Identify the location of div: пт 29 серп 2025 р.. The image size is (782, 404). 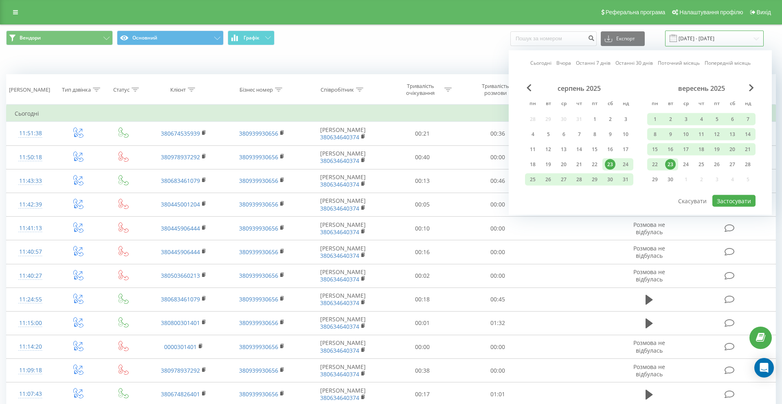
(594, 180).